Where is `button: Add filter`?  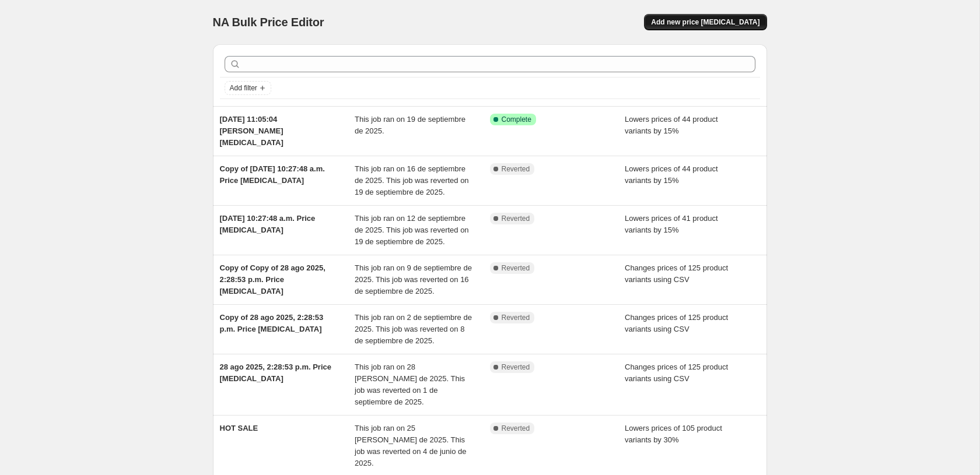
button: Add filter is located at coordinates (248, 88).